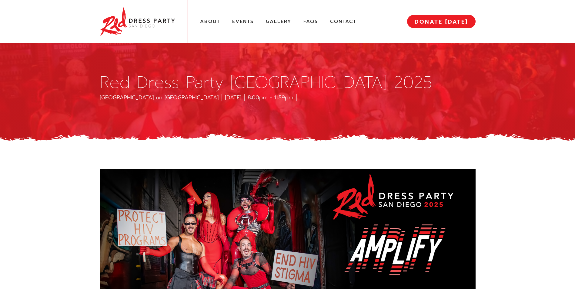 This screenshot has width=575, height=289. What do you see at coordinates (278, 22) in the screenshot?
I see `a: Gallery` at bounding box center [278, 22].